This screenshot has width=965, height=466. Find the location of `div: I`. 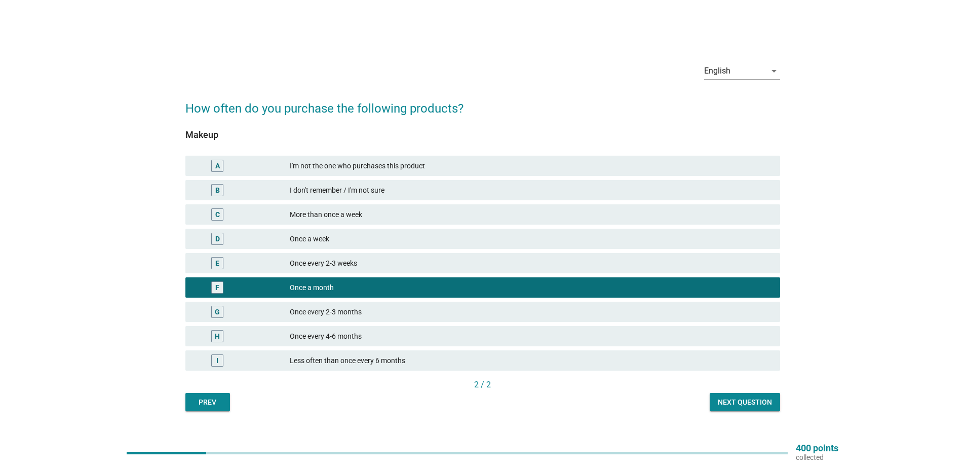

div: I is located at coordinates (217, 360).